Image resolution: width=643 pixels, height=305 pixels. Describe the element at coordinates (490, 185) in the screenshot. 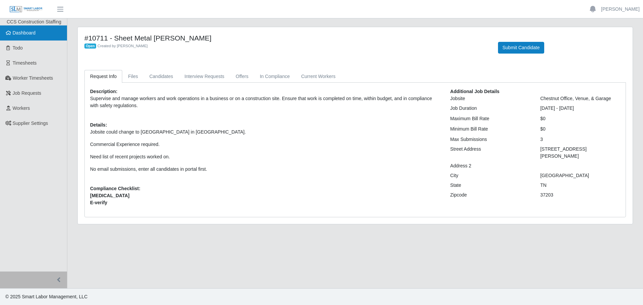

I see `div: State` at that location.